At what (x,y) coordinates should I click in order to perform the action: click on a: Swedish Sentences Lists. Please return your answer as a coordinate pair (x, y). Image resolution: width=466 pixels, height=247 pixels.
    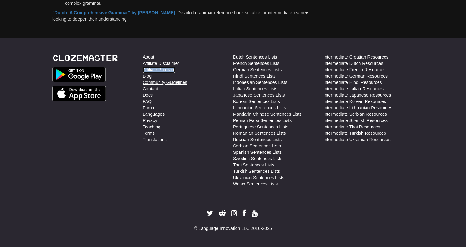
    Looking at the image, I should click on (258, 159).